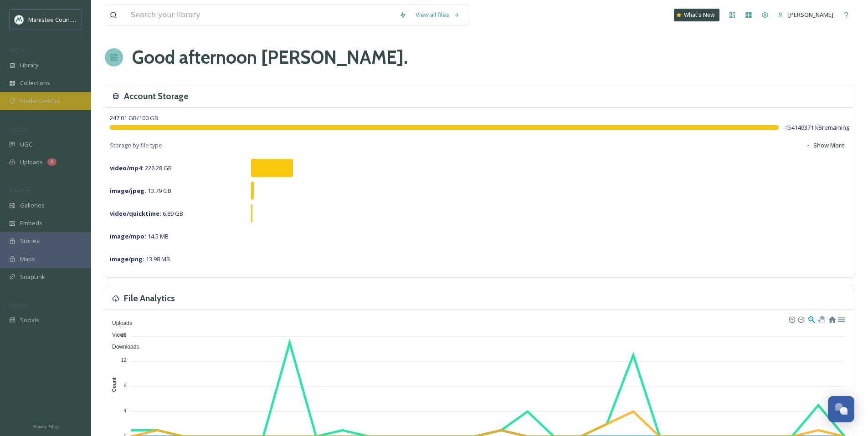 This screenshot has width=868, height=436. What do you see at coordinates (135, 213) in the screenshot?
I see `strong: video/quicktime :` at bounding box center [135, 213].